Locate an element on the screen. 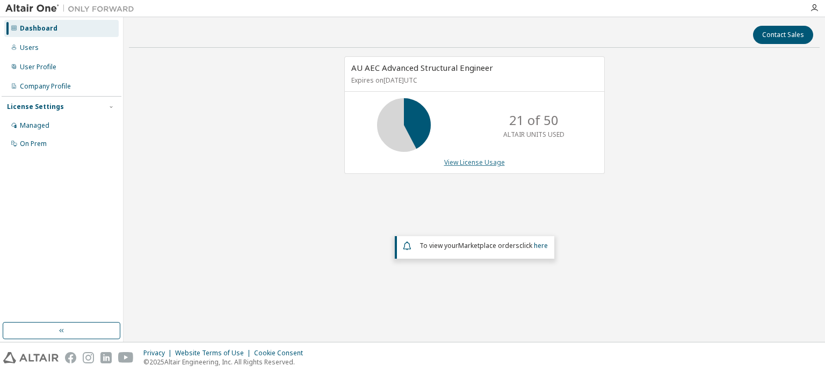 The width and height of the screenshot is (825, 373). div: Dashboard is located at coordinates (39, 28).